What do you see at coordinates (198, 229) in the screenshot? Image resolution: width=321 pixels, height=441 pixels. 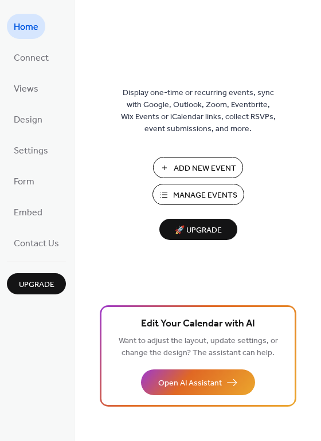 I see `button: 🚀 Upgrade` at bounding box center [198, 229].